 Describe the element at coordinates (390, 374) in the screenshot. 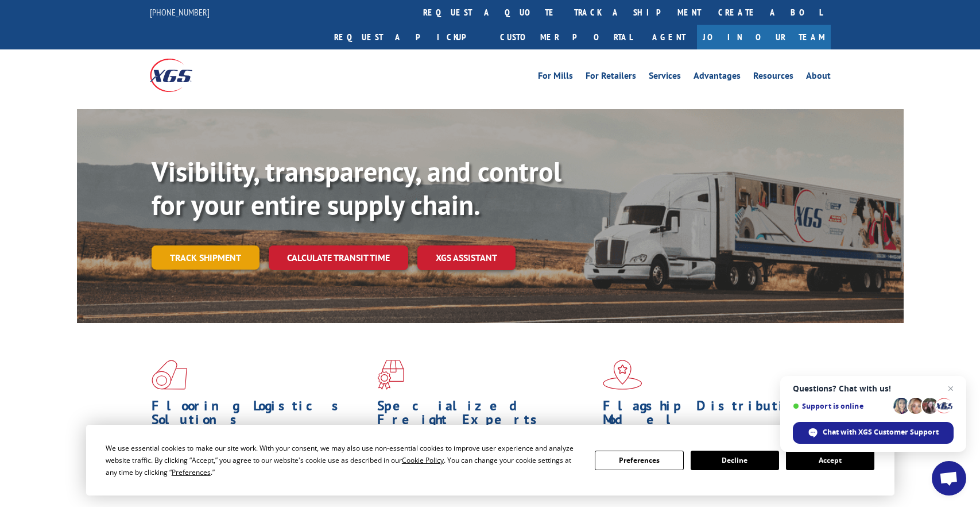

I see `img: xgs-icon-focused-on-flooring-red` at that location.